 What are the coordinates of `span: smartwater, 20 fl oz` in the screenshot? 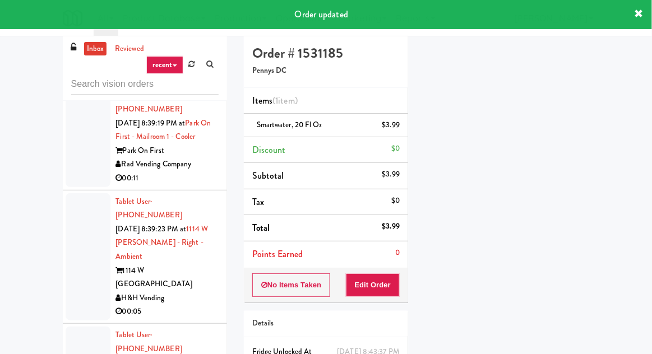 It's located at (289, 124).